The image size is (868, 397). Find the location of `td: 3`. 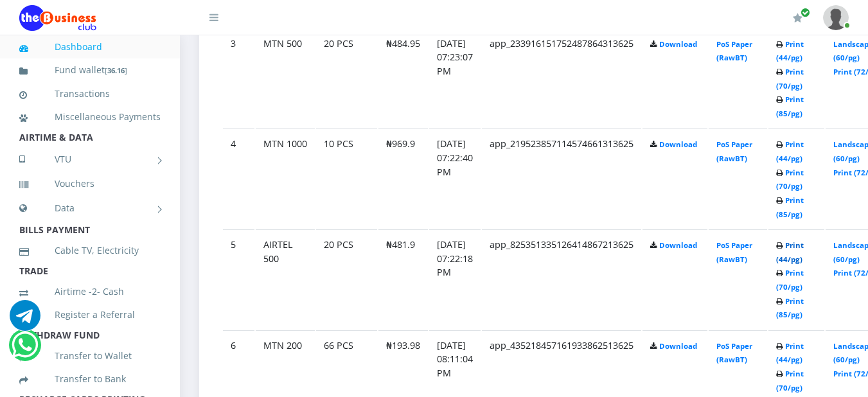

td: 3 is located at coordinates (238, 78).